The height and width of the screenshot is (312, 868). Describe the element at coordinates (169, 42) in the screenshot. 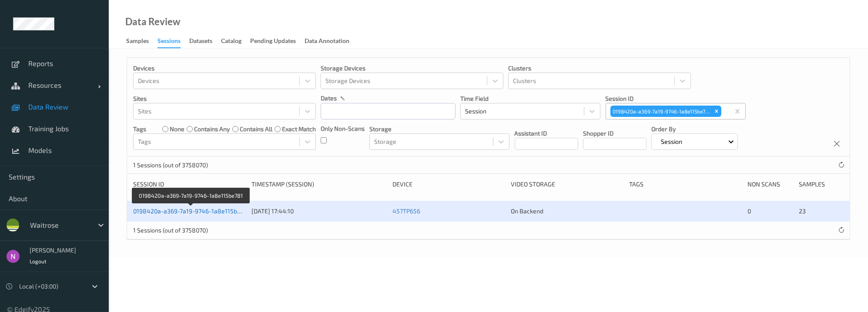

I see `div: Sessions` at that location.